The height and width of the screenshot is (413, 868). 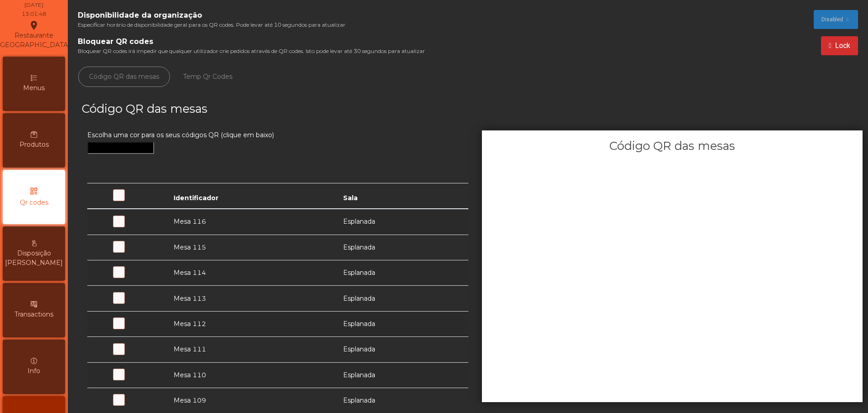 I want to click on button: Disabled, so click(x=836, y=20).